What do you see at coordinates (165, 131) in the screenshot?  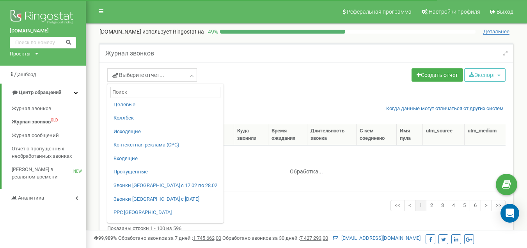 I see `a: Исходящие` at bounding box center [165, 131].